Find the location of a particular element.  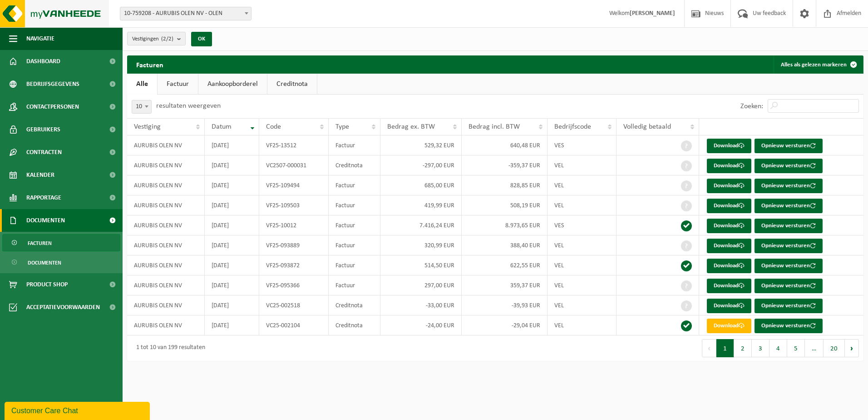

button: 5 is located at coordinates (796, 348).